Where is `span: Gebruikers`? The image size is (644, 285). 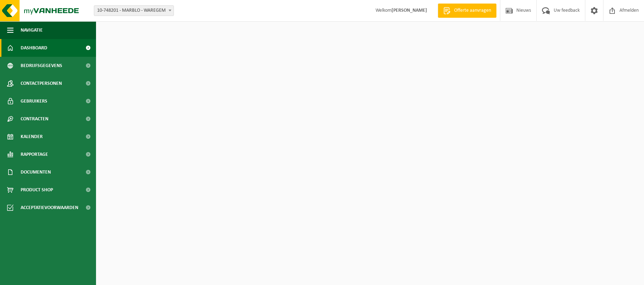 span: Gebruikers is located at coordinates (33, 101).